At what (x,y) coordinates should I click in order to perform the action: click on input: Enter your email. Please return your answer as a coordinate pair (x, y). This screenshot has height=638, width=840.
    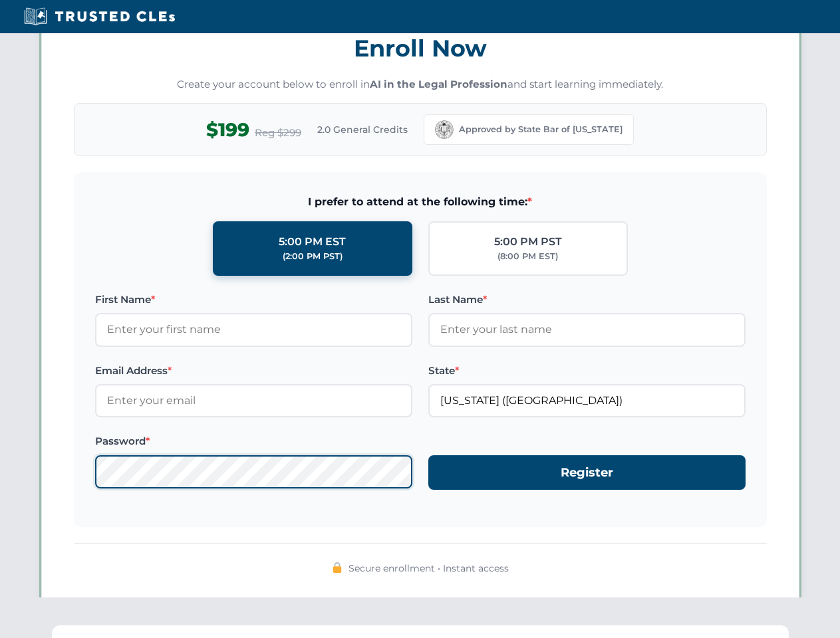
    Looking at the image, I should click on (254, 401).